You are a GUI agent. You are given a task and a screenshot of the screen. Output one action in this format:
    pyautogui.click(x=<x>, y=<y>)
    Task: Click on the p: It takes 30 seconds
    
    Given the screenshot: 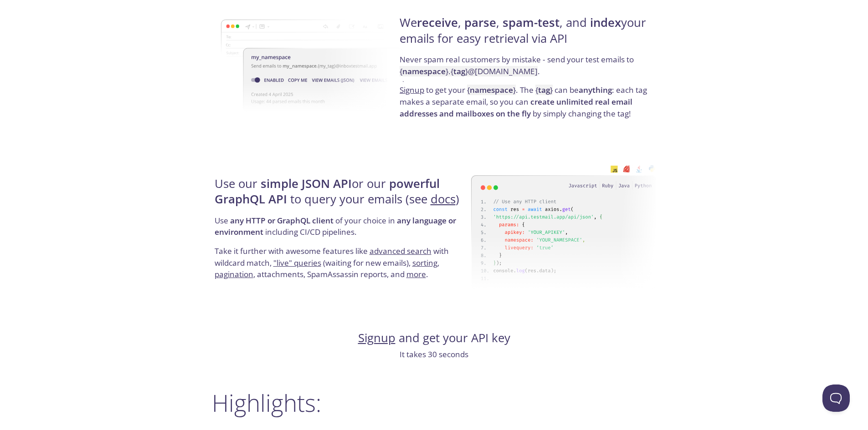 What is the action you would take?
    pyautogui.click(x=434, y=354)
    